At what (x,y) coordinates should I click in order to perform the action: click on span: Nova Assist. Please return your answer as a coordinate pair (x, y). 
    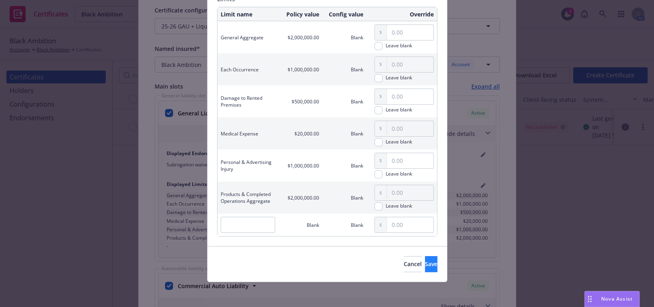
    Looking at the image, I should click on (616, 298).